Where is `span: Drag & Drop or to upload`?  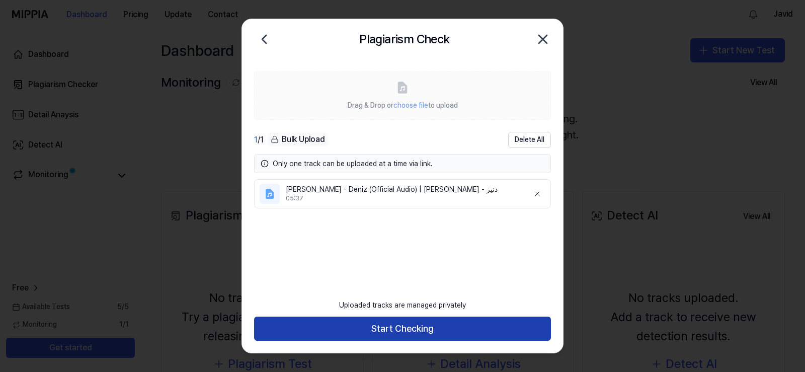 span: Drag & Drop or to upload is located at coordinates (403, 105).